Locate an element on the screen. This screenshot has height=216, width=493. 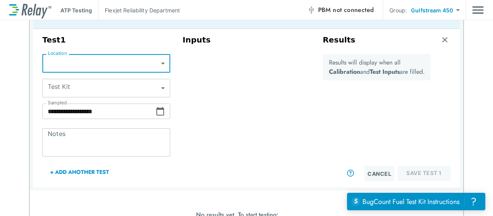
p: Group: is located at coordinates (398, 10).